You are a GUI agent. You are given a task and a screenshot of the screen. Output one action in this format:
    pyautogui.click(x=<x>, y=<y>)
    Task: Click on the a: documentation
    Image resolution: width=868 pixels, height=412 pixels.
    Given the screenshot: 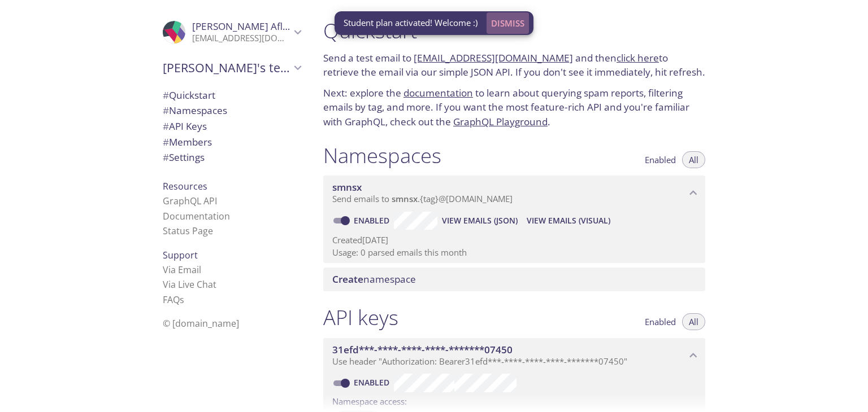 What is the action you would take?
    pyautogui.click(x=438, y=93)
    